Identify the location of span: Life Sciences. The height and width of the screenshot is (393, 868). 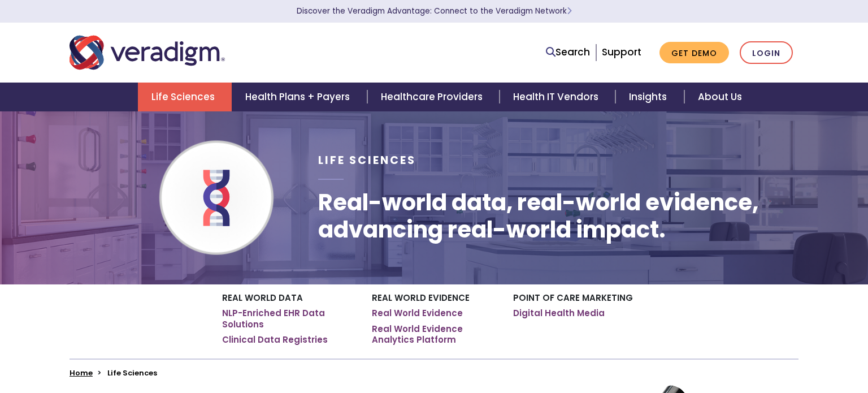
(367, 160).